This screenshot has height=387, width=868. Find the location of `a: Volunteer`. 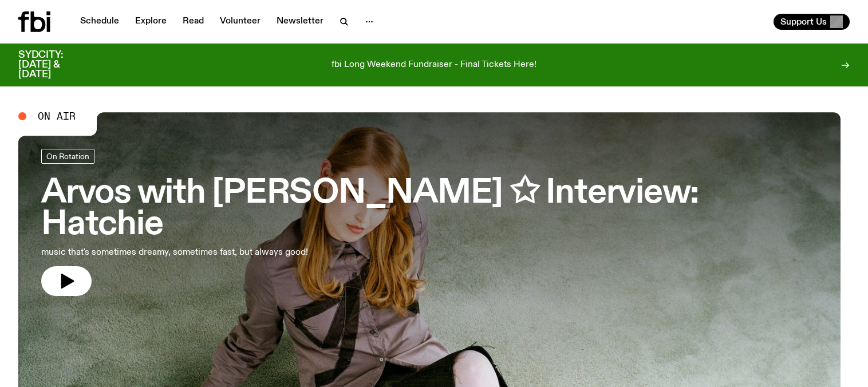

a: Volunteer is located at coordinates (240, 22).